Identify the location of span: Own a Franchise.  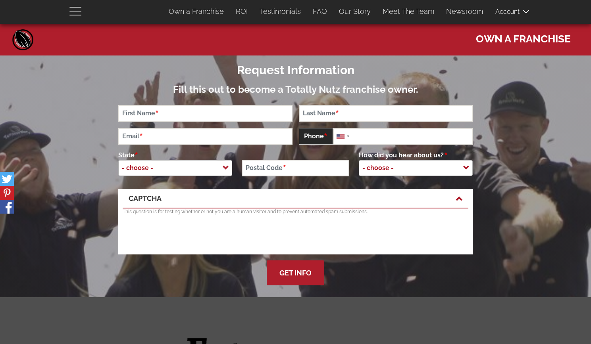
(523, 37).